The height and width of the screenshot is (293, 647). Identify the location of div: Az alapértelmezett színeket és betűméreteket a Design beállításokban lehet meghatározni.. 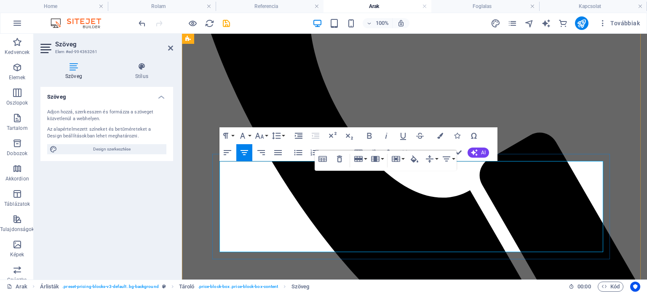
(107, 133).